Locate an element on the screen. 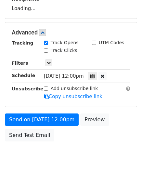 Image resolution: width=142 pixels, height=172 pixels. a: Preview is located at coordinates (95, 120).